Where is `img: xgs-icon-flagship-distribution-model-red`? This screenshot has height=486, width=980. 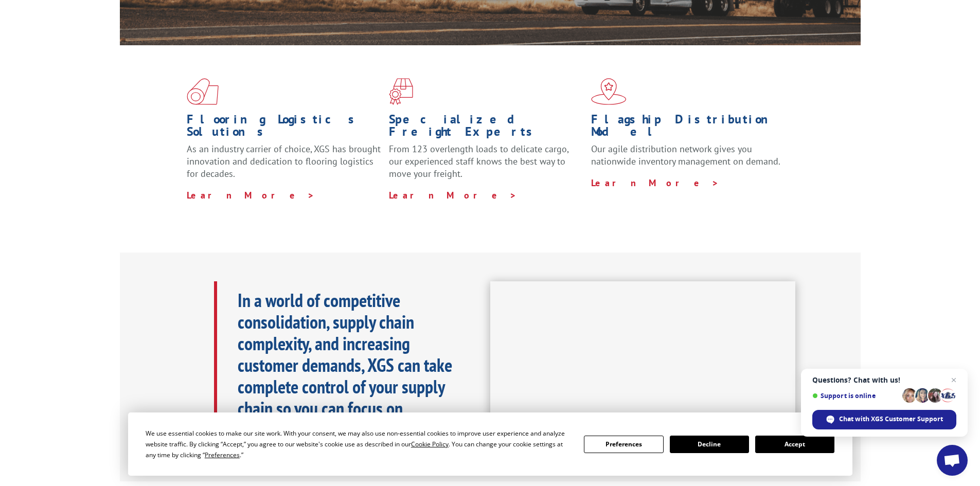
img: xgs-icon-flagship-distribution-model-red is located at coordinates (608, 91).